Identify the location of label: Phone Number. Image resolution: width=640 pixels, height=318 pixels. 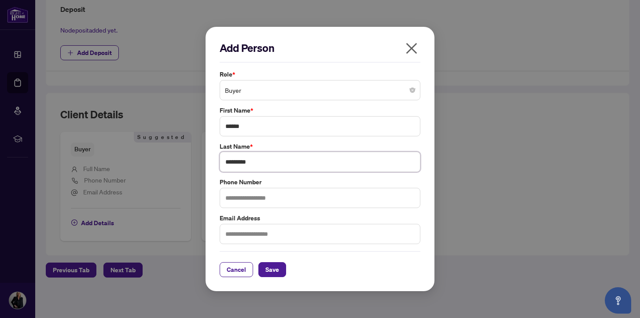
(320, 182).